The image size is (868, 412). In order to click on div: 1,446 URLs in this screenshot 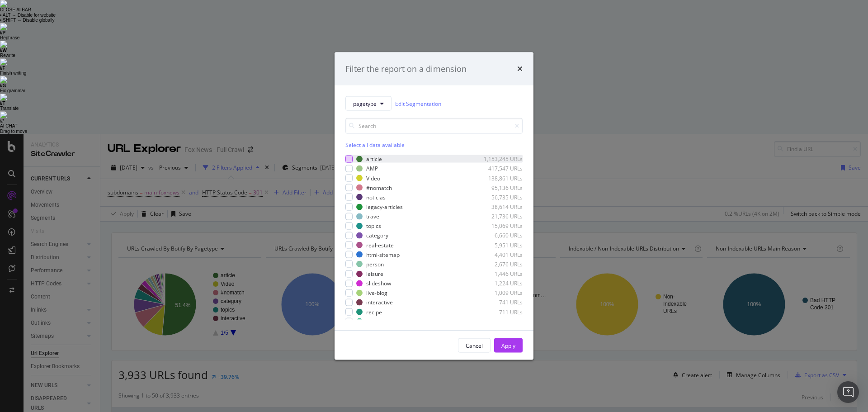, I will do `click(501, 274)`.